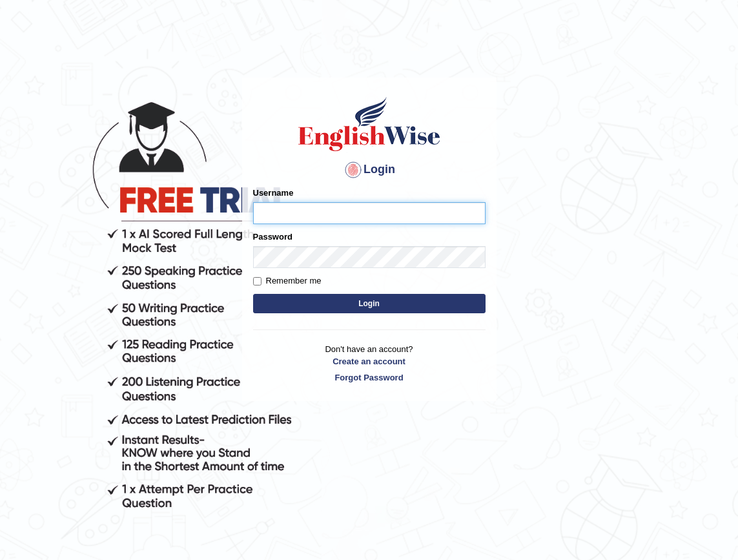 This screenshot has width=738, height=560. Describe the element at coordinates (369, 124) in the screenshot. I see `img: Logo of English Wise sign in for intelligent practice with AI` at that location.